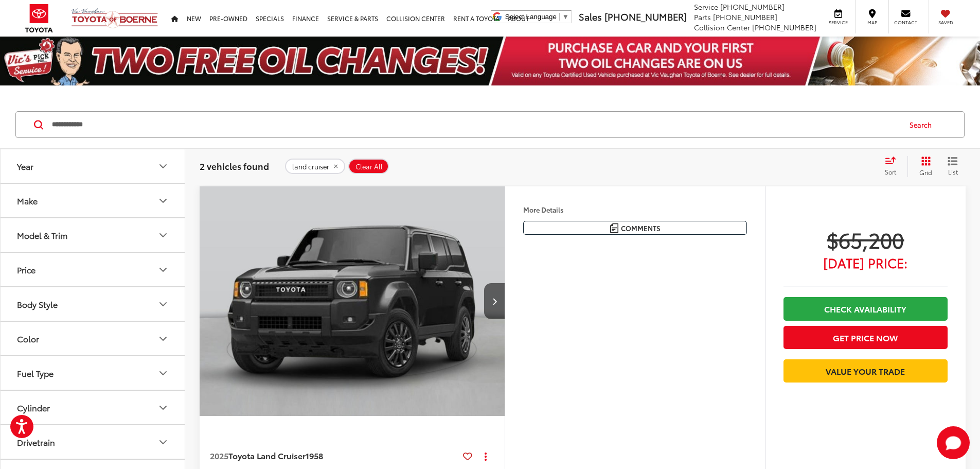  What do you see at coordinates (93, 269) in the screenshot?
I see `button: PricePrice` at bounding box center [93, 269].